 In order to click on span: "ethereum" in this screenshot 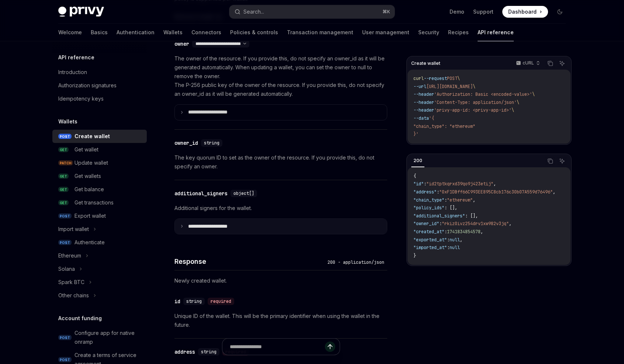, I will do `click(460, 200)`.